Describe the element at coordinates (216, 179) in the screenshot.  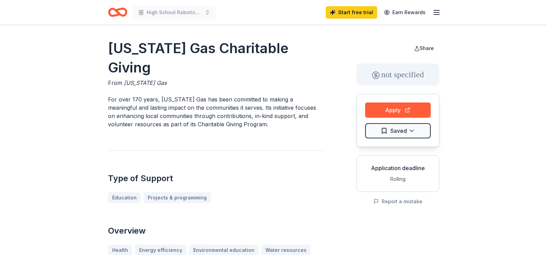
I see `h2: Type of Support` at that location.